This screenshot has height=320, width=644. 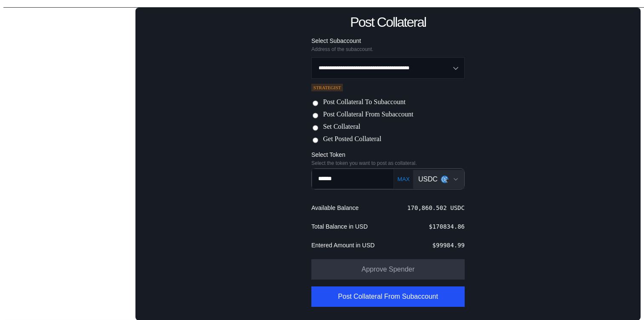 What do you see at coordinates (388, 41) in the screenshot?
I see `div: Select Subaccount` at bounding box center [388, 41].